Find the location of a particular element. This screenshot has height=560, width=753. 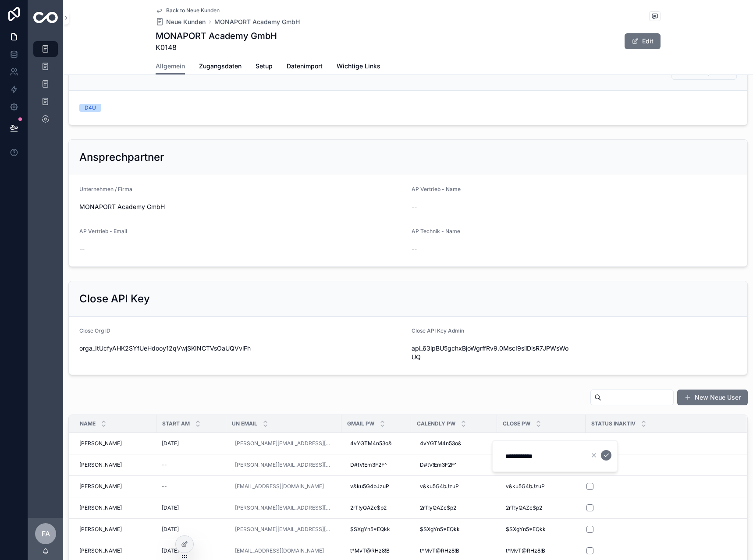

span: Setup is located at coordinates (264, 66).